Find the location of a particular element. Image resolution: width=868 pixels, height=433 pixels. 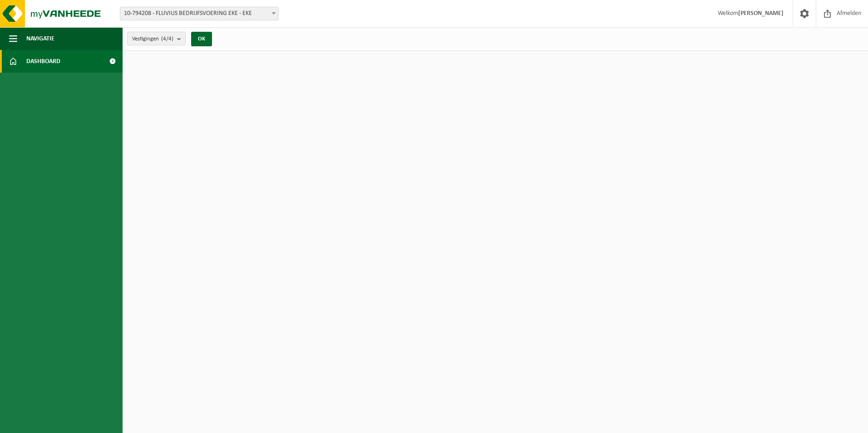

button: OK is located at coordinates (202, 39).